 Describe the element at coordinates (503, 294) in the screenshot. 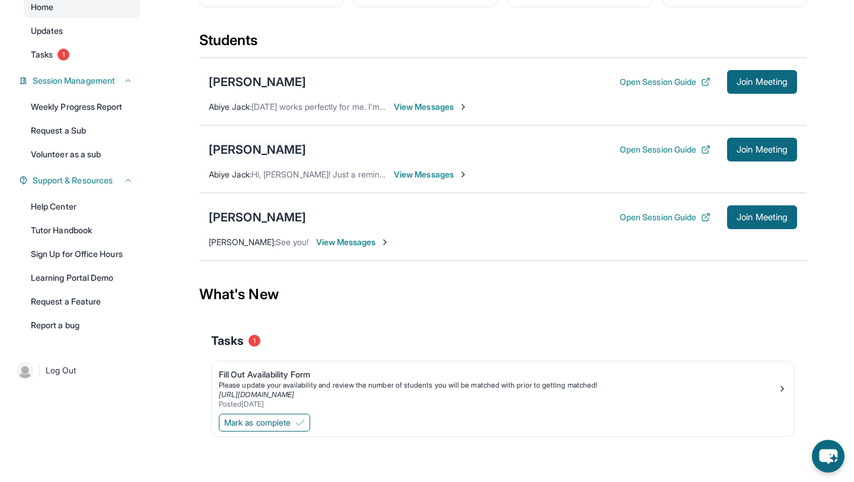

I see `div: What's New` at that location.